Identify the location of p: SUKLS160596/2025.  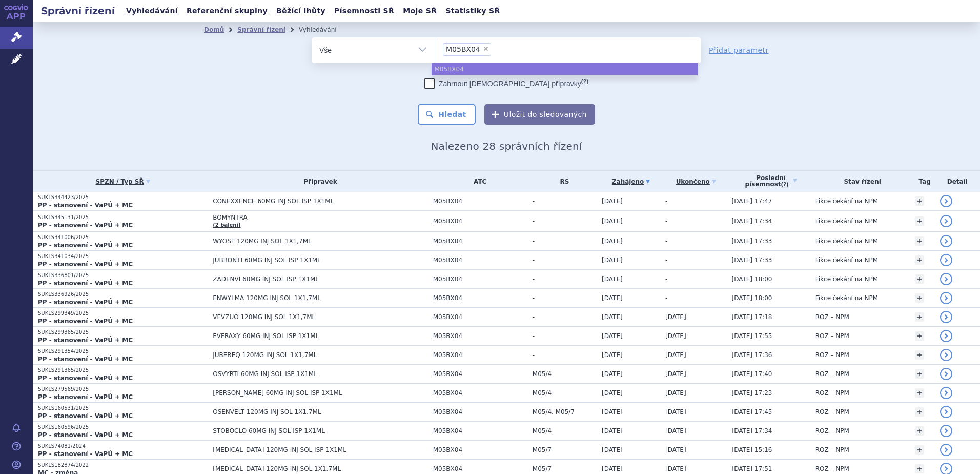
(122, 427).